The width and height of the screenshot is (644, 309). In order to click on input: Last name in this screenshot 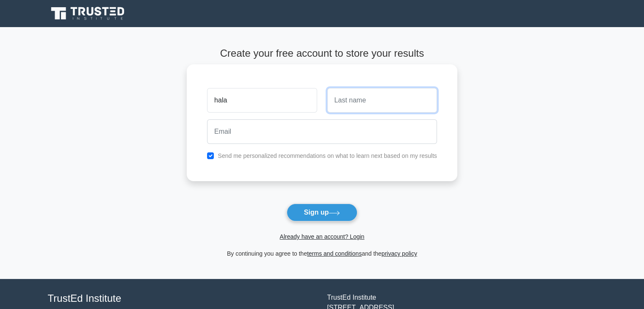, I will do `click(382, 100)`.